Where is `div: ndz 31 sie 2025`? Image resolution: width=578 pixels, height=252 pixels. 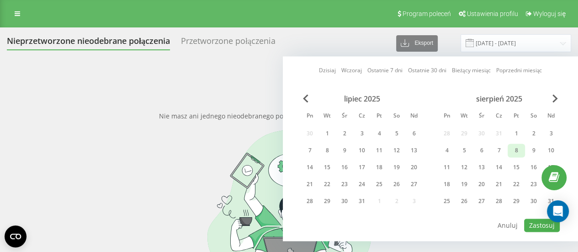 div: ndz 31 sie 2025 is located at coordinates (551, 201).